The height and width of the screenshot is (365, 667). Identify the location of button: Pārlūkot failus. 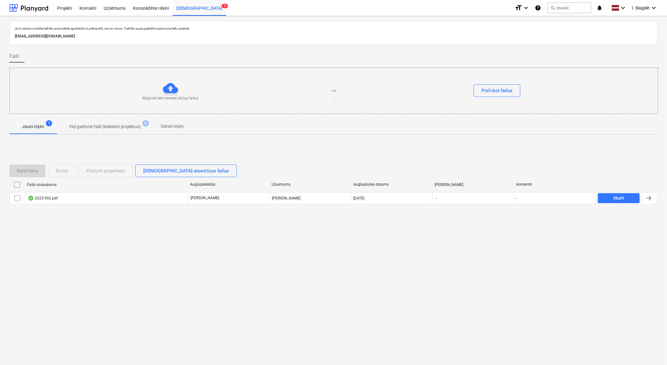
(497, 91).